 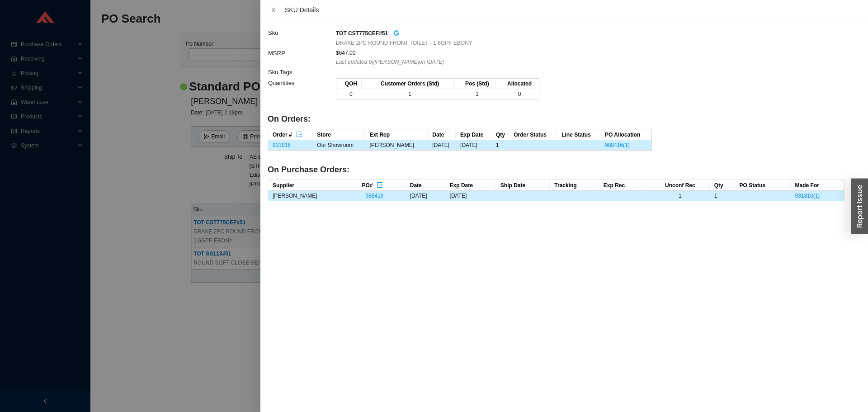 What do you see at coordinates (290, 135) in the screenshot?
I see `th: Order #` at bounding box center [290, 135].